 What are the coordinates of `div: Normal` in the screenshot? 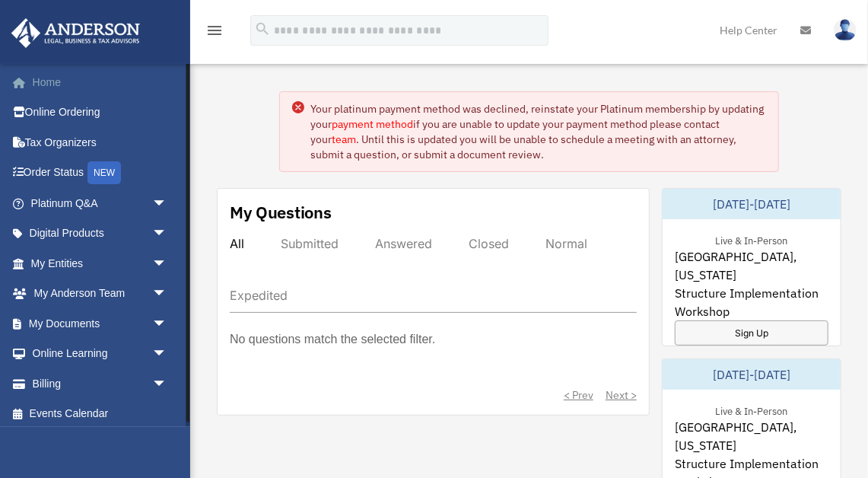 It's located at (566, 244).